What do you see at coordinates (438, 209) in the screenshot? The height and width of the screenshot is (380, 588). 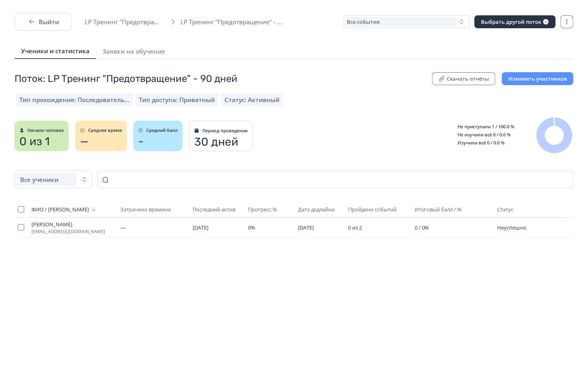 I see `span: Итоговый балл / %` at bounding box center [438, 209].